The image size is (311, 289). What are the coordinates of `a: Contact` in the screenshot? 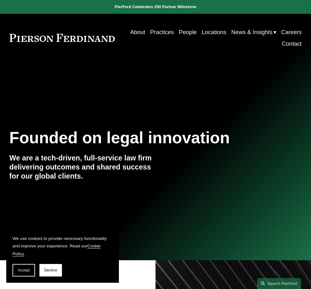 It's located at (291, 43).